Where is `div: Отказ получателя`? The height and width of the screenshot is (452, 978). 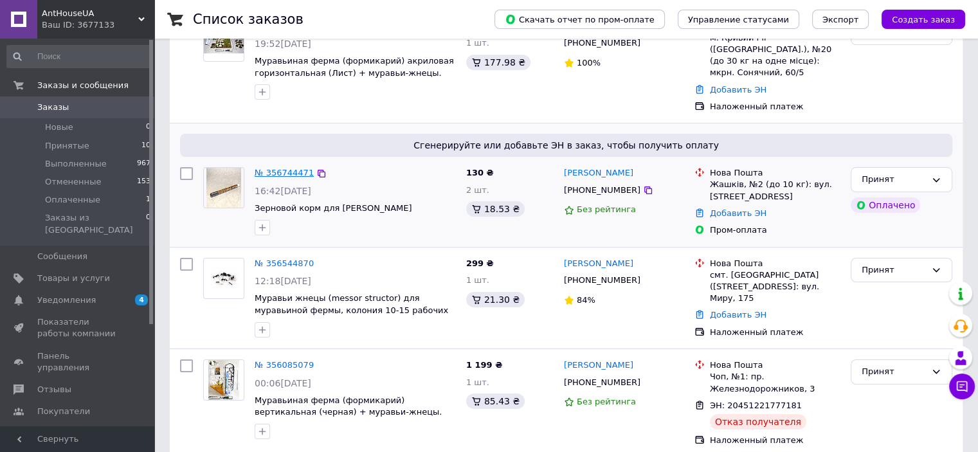
div: Отказ получателя is located at coordinates (758, 422).